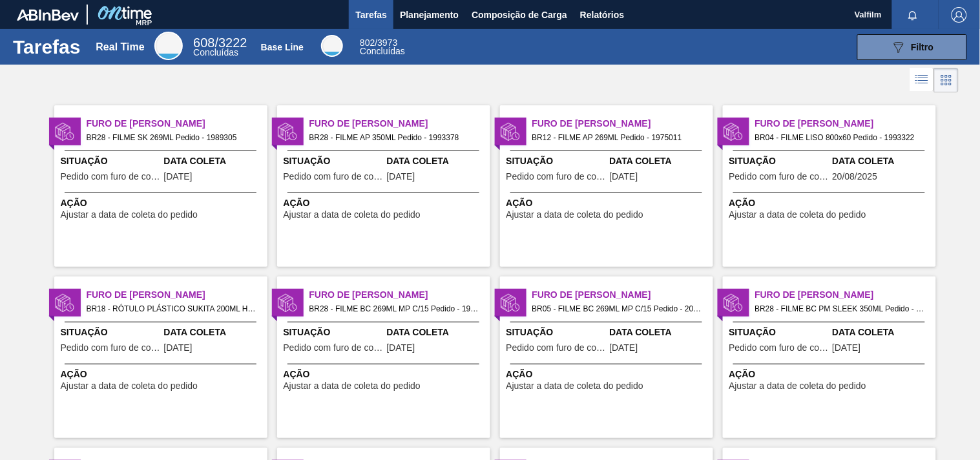 This screenshot has height=460, width=980. I want to click on span: Filtro, so click(922, 47).